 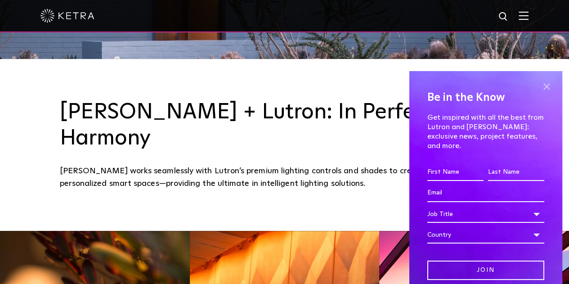 I want to click on img: search icon, so click(x=503, y=17).